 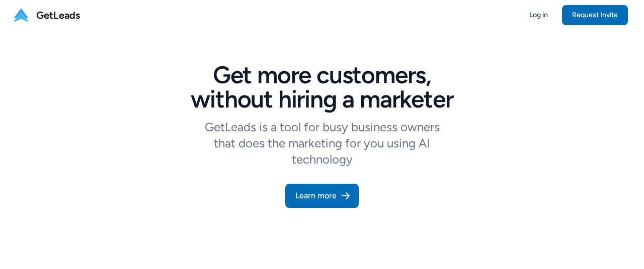 I want to click on p: GetLeads is a tool for busy business owners that does the marketing for you using AI technology, so click(x=322, y=143).